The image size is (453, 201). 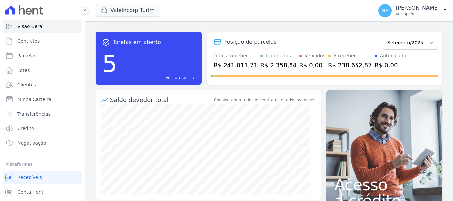 I want to click on a: Visão Geral, so click(x=42, y=27).